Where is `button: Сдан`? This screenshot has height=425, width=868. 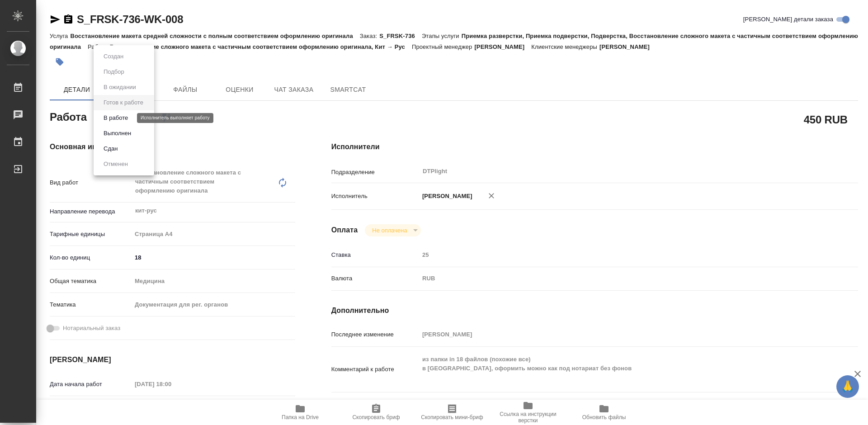 button: Сдан is located at coordinates (110, 149).